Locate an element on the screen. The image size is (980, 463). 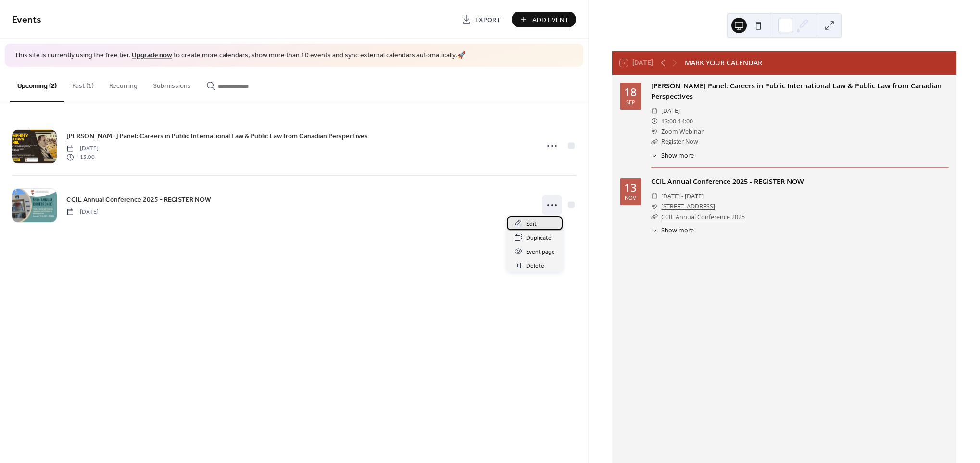
div: Nov is located at coordinates (630, 198).